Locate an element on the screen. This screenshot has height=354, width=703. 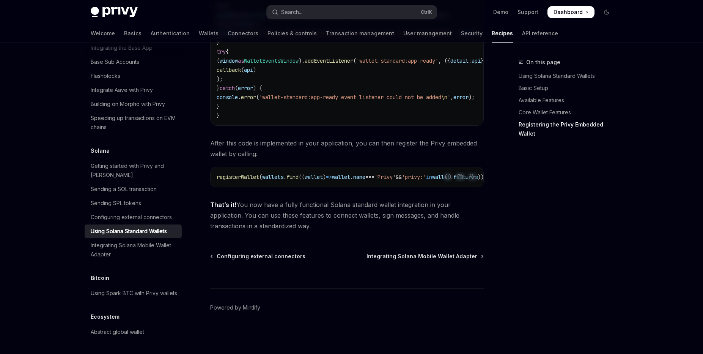
span: callback is located at coordinates (229, 70).